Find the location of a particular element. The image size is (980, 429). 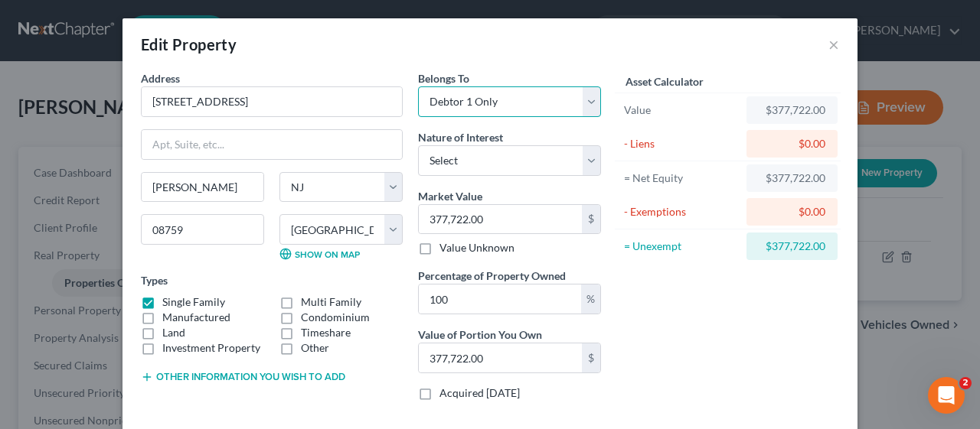

label: Asset Calculator is located at coordinates (664, 81).